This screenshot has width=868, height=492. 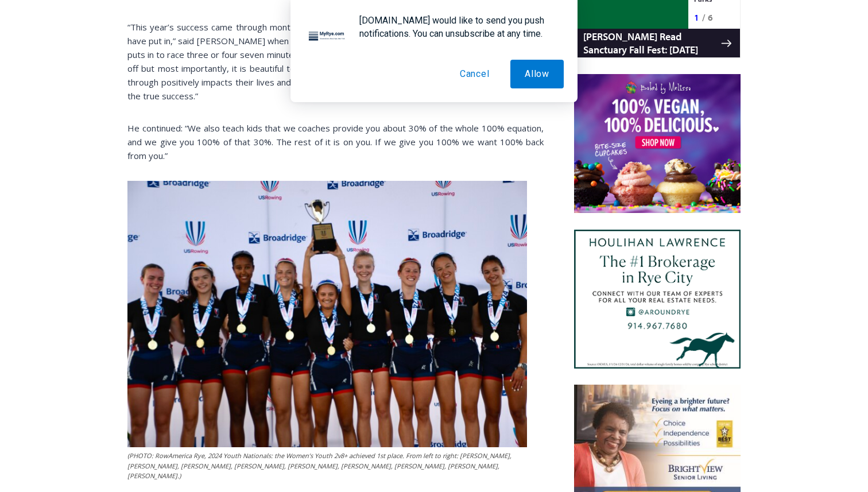 What do you see at coordinates (474, 74) in the screenshot?
I see `button: Cancel` at bounding box center [474, 74].